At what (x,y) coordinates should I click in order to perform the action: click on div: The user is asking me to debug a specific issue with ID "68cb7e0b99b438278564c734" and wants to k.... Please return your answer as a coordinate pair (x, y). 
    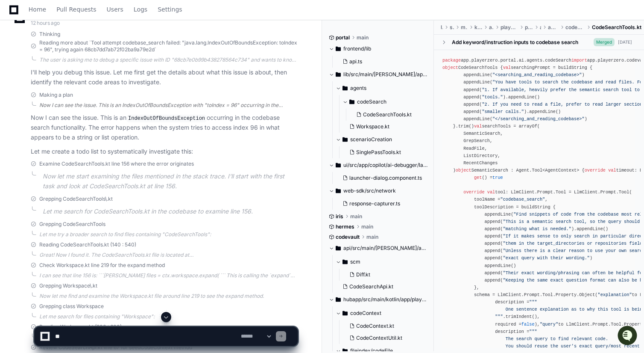
    Looking at the image, I should click on (168, 60).